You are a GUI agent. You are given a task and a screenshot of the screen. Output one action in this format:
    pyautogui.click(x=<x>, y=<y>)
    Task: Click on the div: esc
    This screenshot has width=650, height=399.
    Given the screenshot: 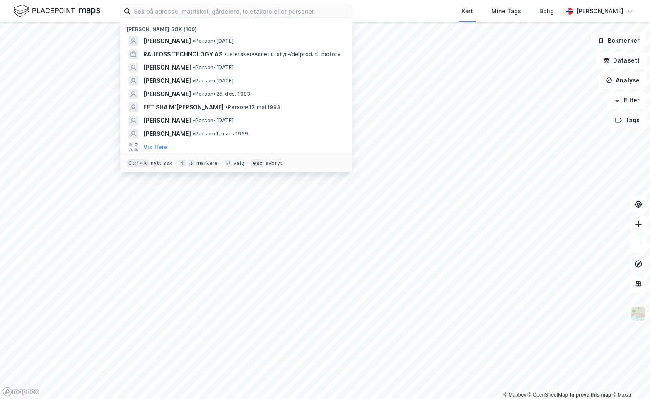 What is the action you would take?
    pyautogui.click(x=257, y=163)
    